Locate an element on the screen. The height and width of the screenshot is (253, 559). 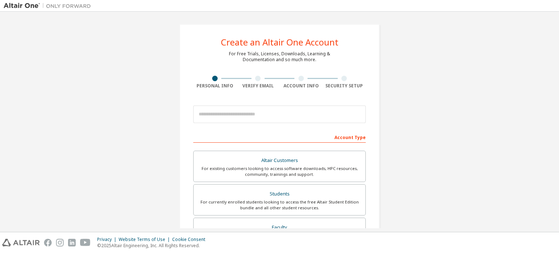
div: Account Info is located at coordinates (301, 86).